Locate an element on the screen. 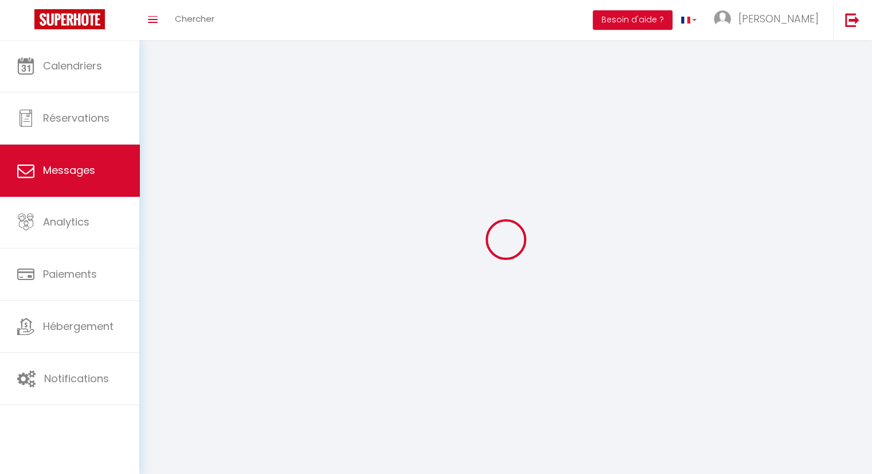 Image resolution: width=872 pixels, height=474 pixels. span: Paiements is located at coordinates (70, 273).